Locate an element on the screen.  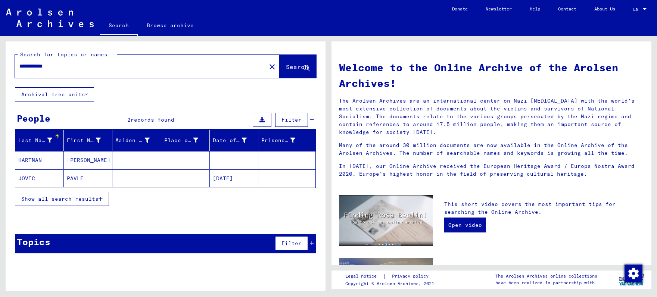
p: Copyright © Arolsen Archives, 2021 is located at coordinates (391, 284).